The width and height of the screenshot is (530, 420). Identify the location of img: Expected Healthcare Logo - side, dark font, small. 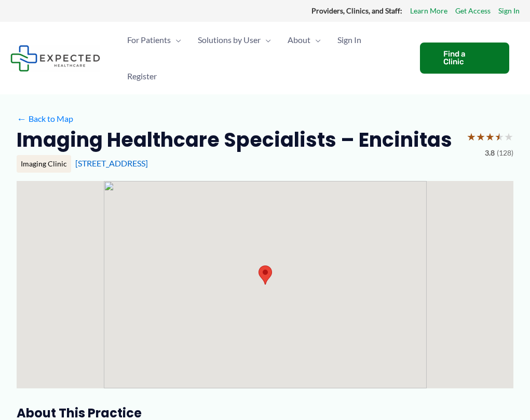
(55, 58).